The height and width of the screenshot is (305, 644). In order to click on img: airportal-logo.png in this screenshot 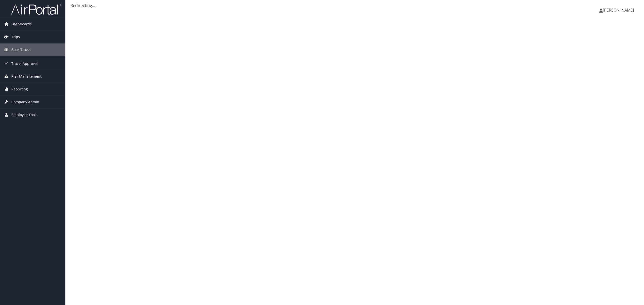, I will do `click(36, 9)`.